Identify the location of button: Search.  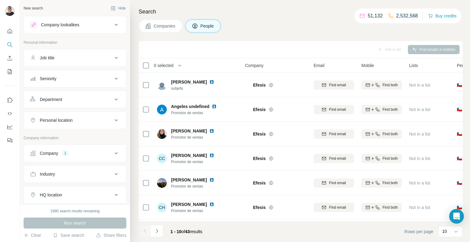
(10, 45).